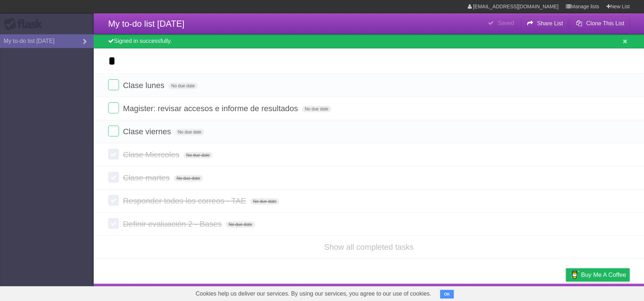  Describe the element at coordinates (369, 41) in the screenshot. I see `div: Signed in successfully.` at that location.